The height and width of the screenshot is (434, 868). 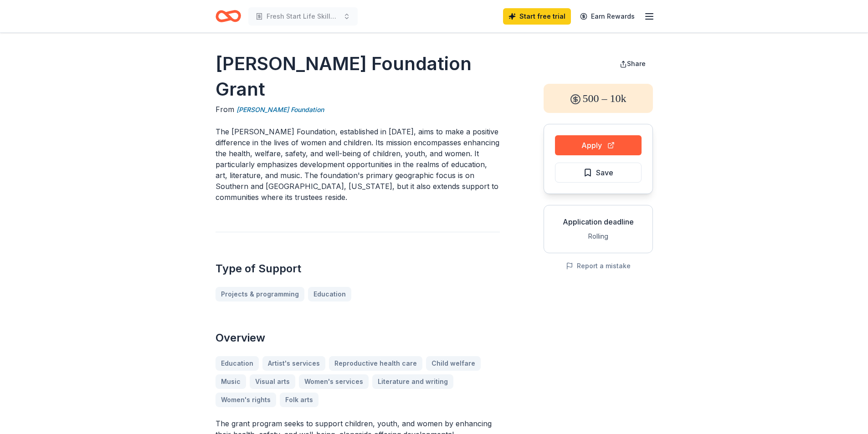 I want to click on a: Home, so click(x=228, y=16).